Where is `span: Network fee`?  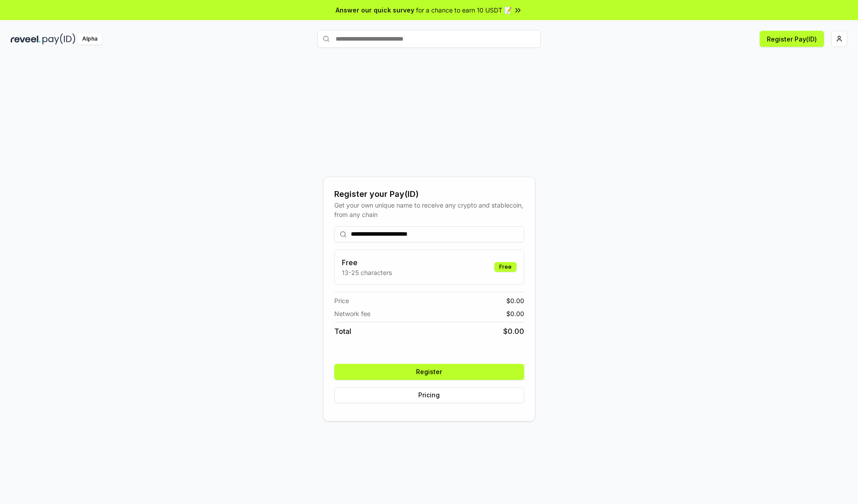
span: Network fee is located at coordinates (352, 313).